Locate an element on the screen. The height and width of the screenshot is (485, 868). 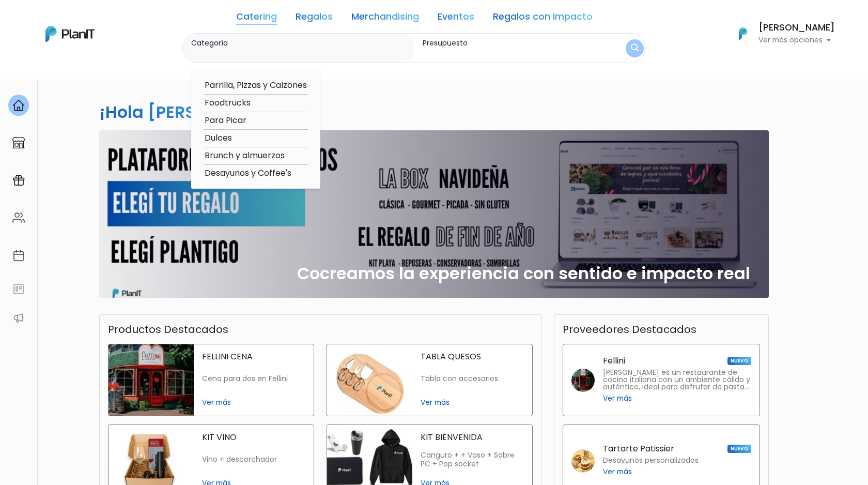
p: KIT BIENVENIDA is located at coordinates (472, 437).